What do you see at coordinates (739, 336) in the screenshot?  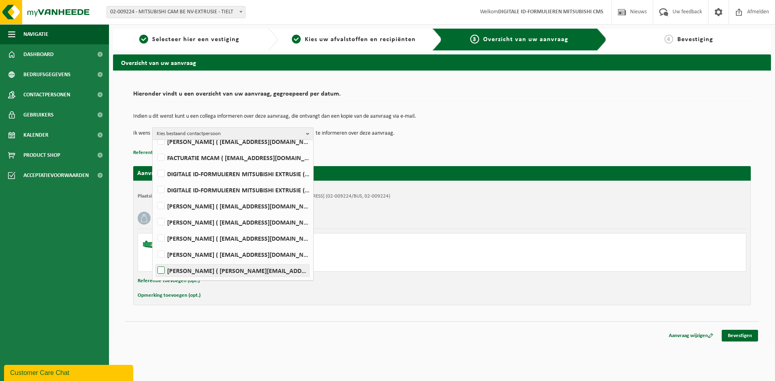 I see `a: Bevestigen` at bounding box center [739, 336].